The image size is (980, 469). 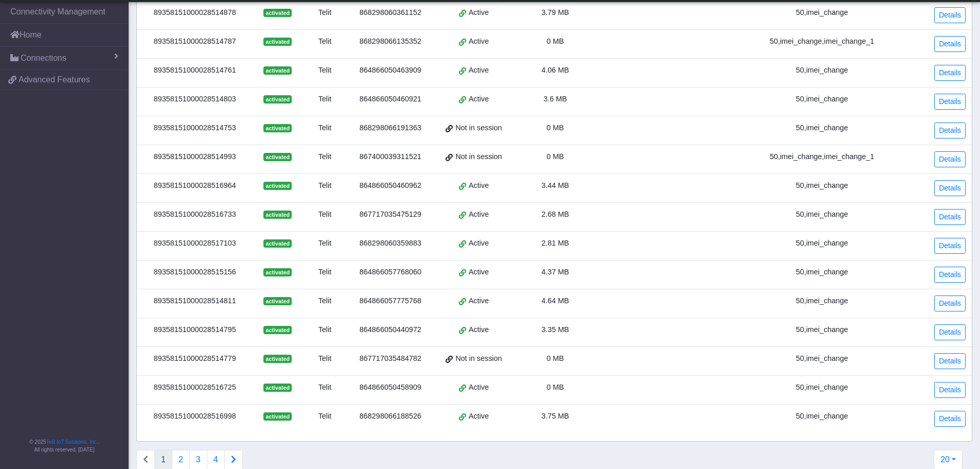 I want to click on span: 3.75 MB, so click(x=556, y=416).